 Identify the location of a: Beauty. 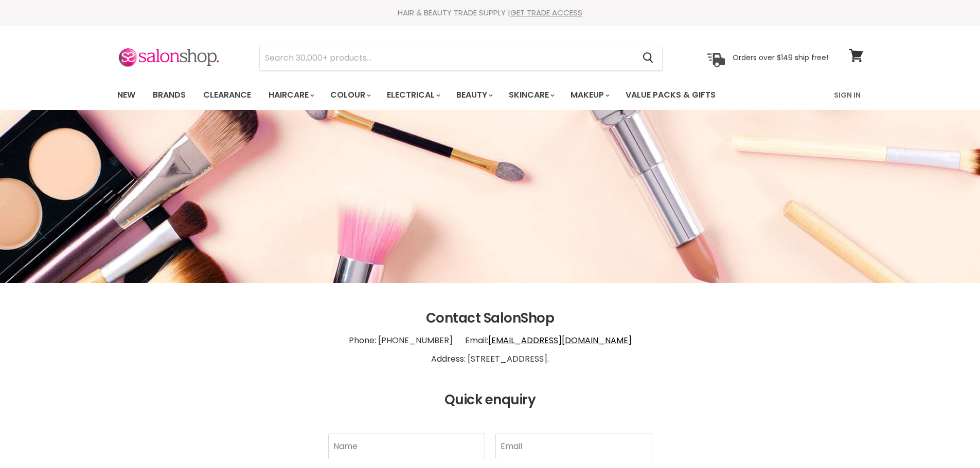
(473, 95).